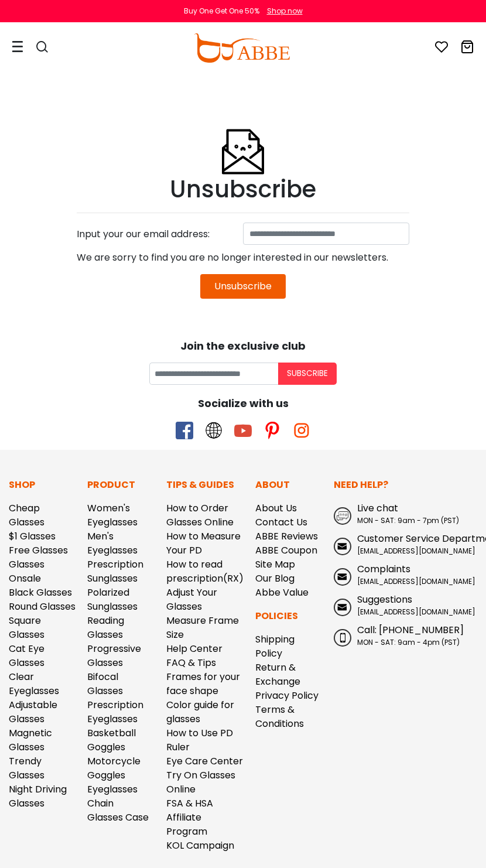 This screenshot has height=868, width=486. What do you see at coordinates (276, 507) in the screenshot?
I see `a: About Us` at bounding box center [276, 507].